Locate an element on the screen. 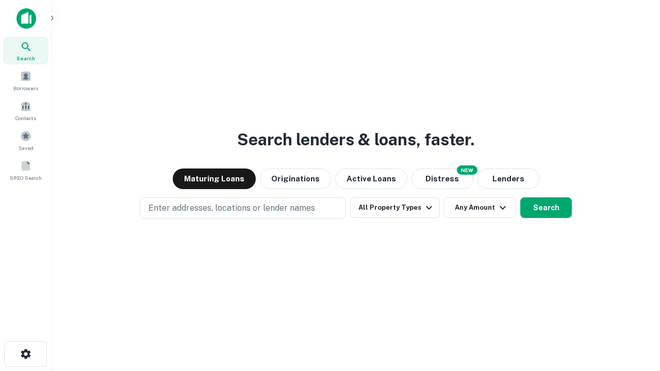 Image resolution: width=660 pixels, height=371 pixels. a: Search is located at coordinates (26, 51).